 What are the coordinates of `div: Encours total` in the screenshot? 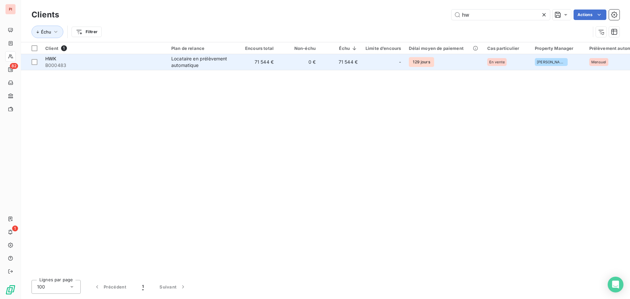 It's located at (257, 48).